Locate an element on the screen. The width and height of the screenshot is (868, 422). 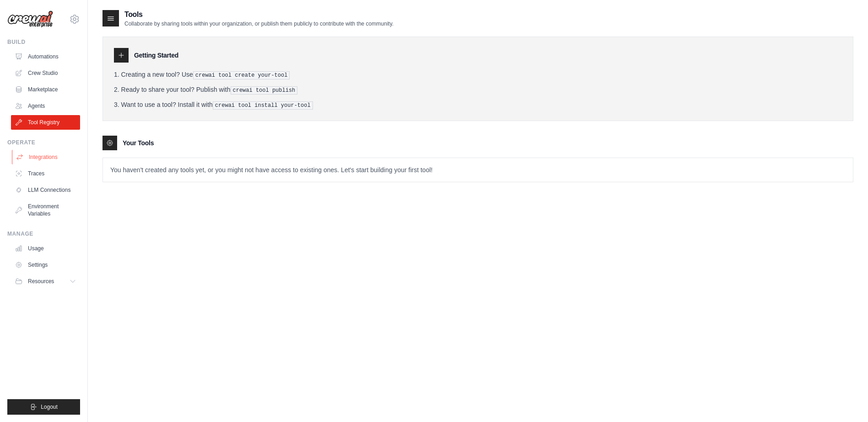
a: Settings is located at coordinates (45, 265).